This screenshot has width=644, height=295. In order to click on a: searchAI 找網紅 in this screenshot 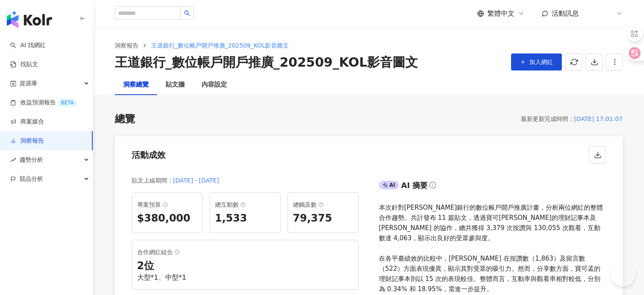, I will do `click(27, 45)`.